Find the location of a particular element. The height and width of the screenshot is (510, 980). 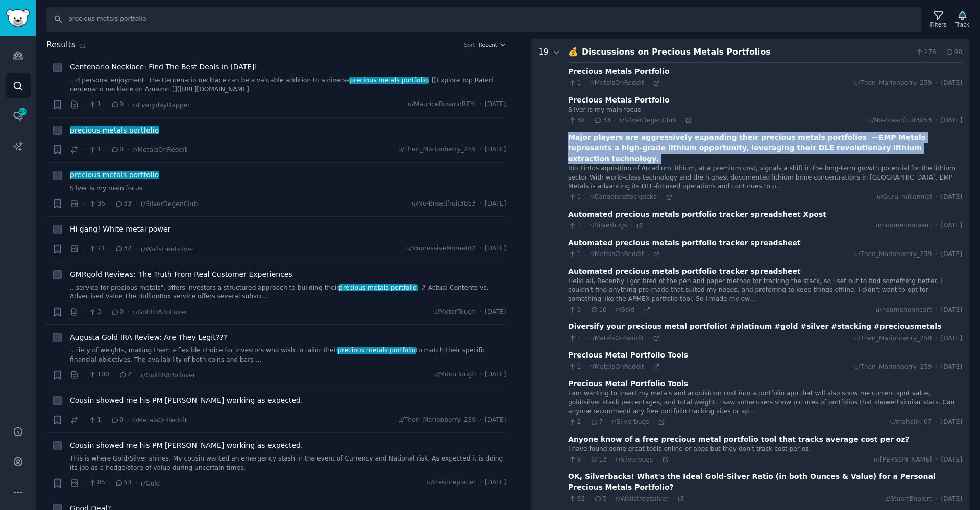

span: 3 is located at coordinates (94, 312).